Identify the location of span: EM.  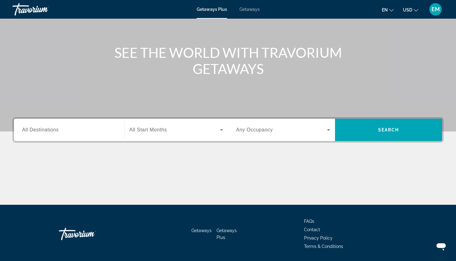
(436, 9).